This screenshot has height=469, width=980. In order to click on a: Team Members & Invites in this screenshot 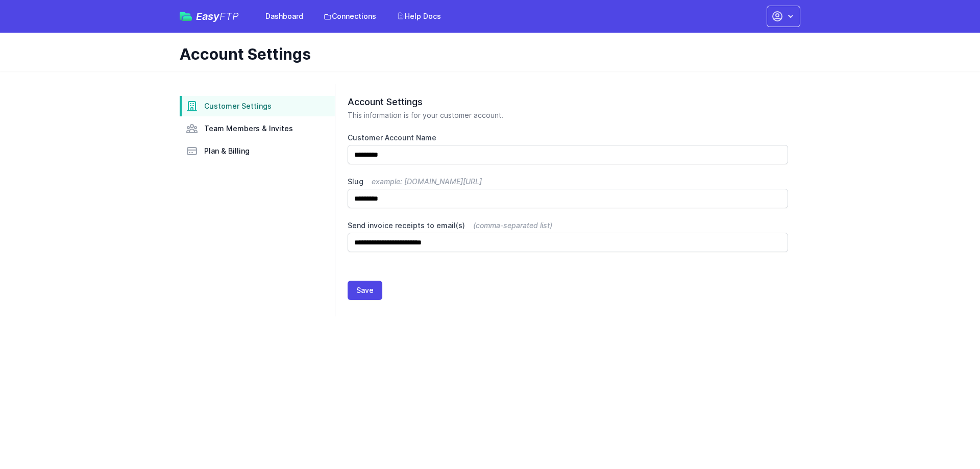, I will do `click(257, 128)`.